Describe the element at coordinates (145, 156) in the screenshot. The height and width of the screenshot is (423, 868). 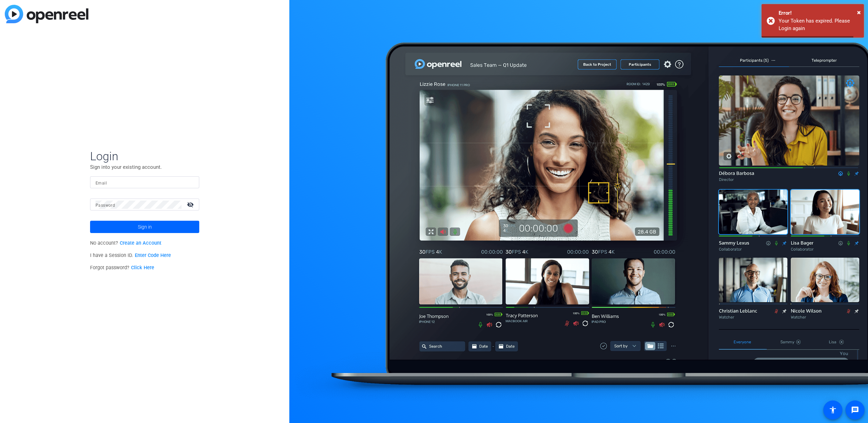
I see `span: Login` at that location.